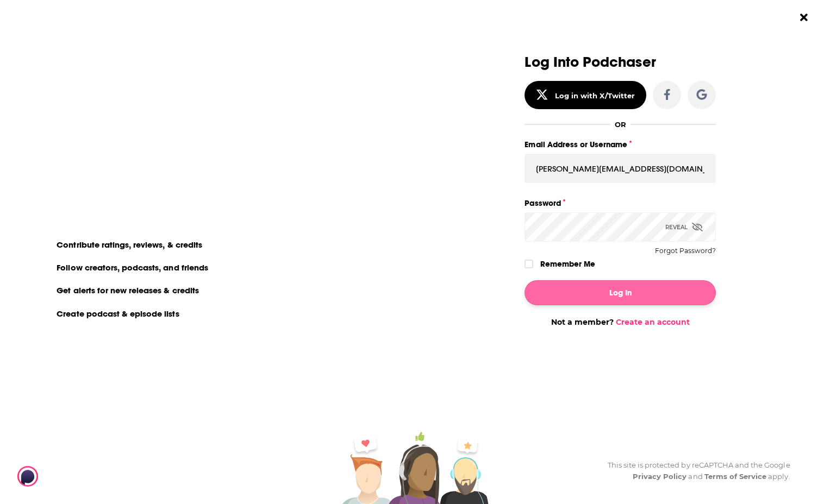  What do you see at coordinates (620, 293) in the screenshot?
I see `button: Log In` at bounding box center [620, 293].